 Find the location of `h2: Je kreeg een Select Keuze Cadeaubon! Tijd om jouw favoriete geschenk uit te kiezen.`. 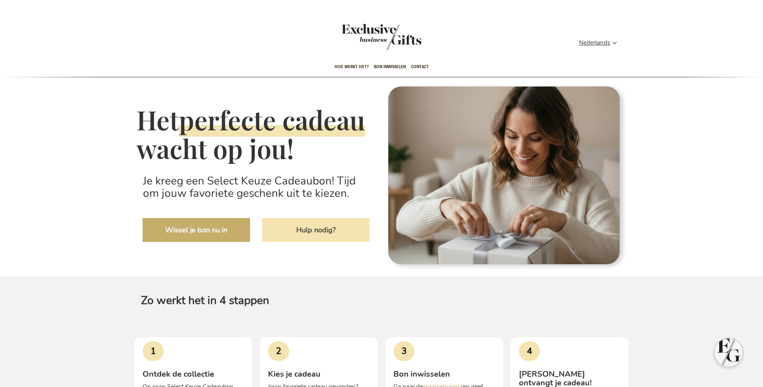

h2: Je kreeg een Select Keuze Cadeaubon! Tijd om jouw favoriete geschenk uit te kiezen. is located at coordinates (256, 187).